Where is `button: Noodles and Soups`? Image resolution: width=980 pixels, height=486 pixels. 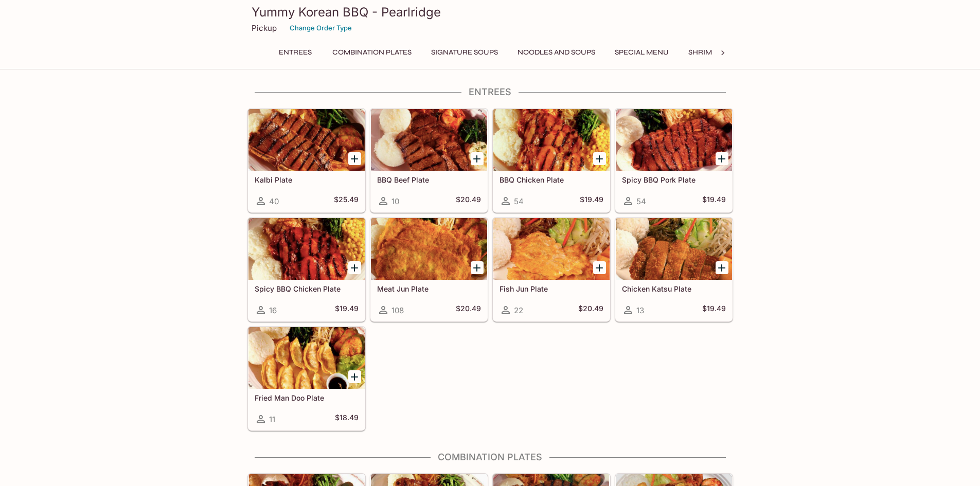
button: Noodles and Soups is located at coordinates (556, 53).